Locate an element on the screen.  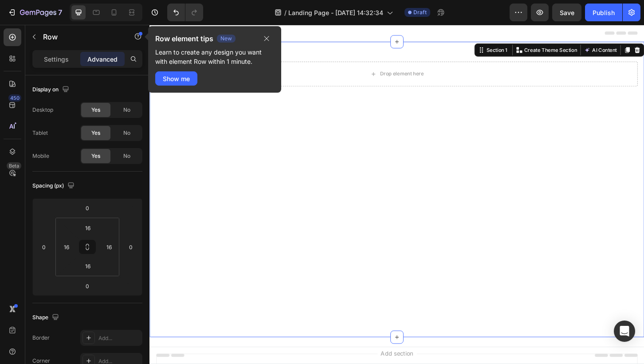
button: AI Content is located at coordinates (485, 27).